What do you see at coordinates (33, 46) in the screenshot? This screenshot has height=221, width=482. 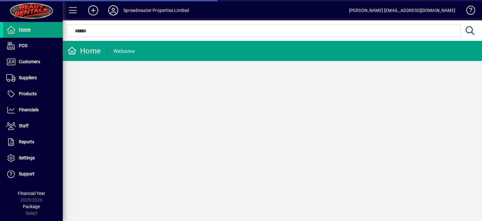 I see `a: POS` at bounding box center [33, 46].